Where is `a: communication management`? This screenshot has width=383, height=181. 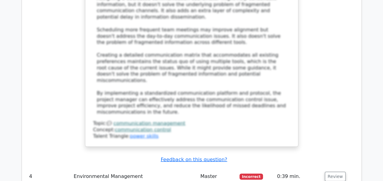
a: communication management is located at coordinates (149, 123).